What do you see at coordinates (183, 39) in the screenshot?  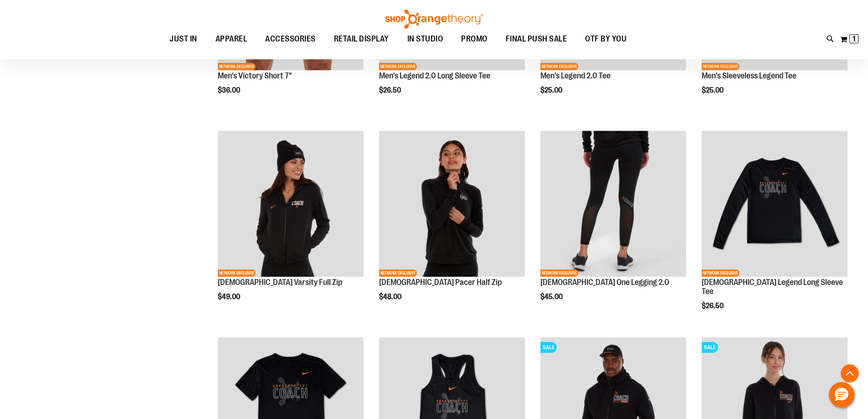 I see `span: JUST IN` at bounding box center [183, 39].